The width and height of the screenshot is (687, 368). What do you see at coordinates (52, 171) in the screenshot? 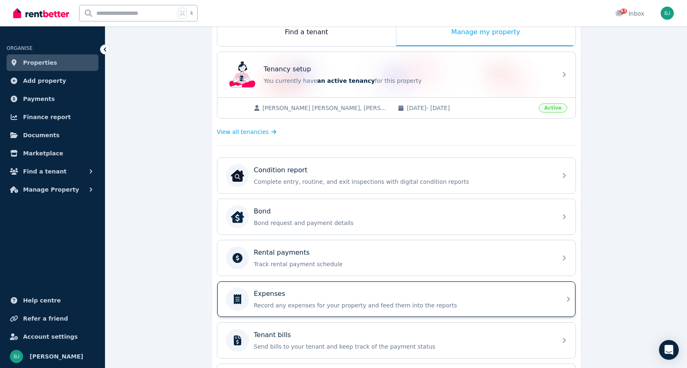
I see `button: Find a tenant` at bounding box center [52, 171].